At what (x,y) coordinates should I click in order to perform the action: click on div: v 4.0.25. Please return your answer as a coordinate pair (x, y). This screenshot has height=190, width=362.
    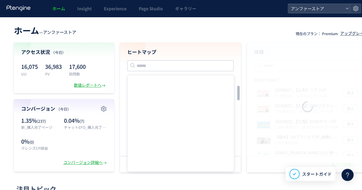
    Looking at the image, I should click on (23, 12).